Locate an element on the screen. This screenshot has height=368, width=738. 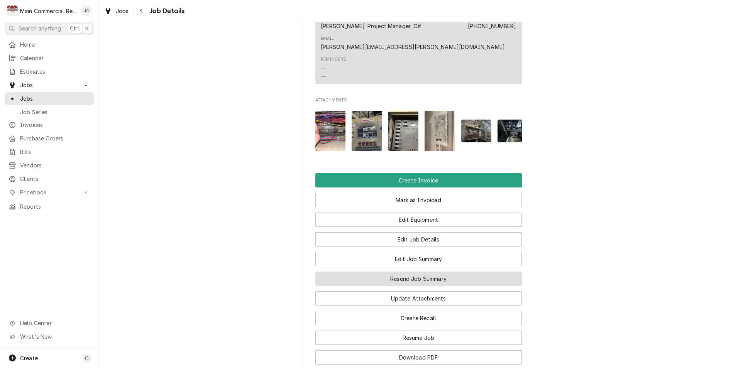
div: Contact is located at coordinates (418, 47).